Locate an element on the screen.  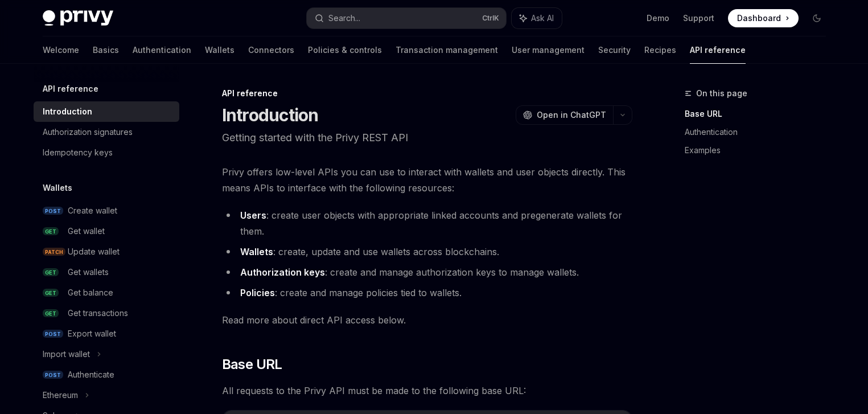
a: POSTCreate wallet is located at coordinates (107, 211).